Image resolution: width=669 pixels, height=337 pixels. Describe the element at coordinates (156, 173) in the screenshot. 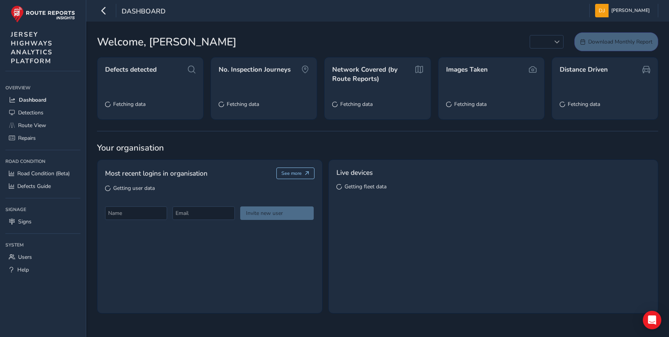

I see `span: Most recent logins in organisation` at that location.